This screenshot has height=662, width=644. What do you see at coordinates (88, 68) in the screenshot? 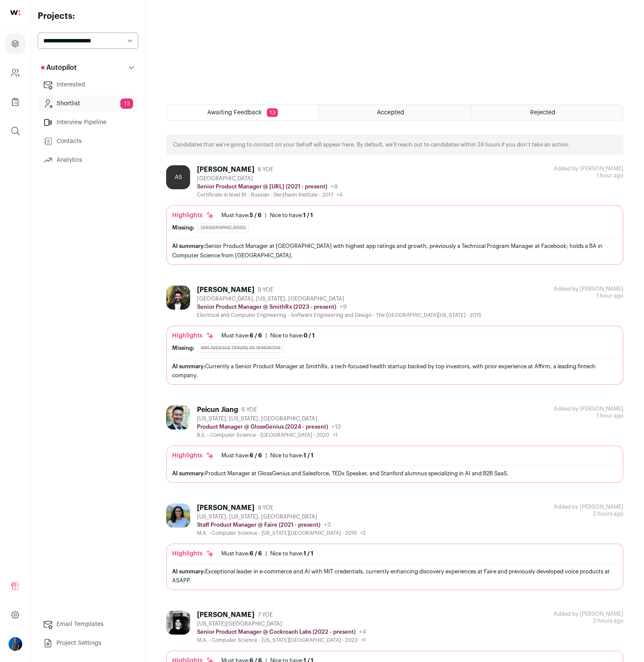
I see `button: Autopilot` at bounding box center [88, 68].